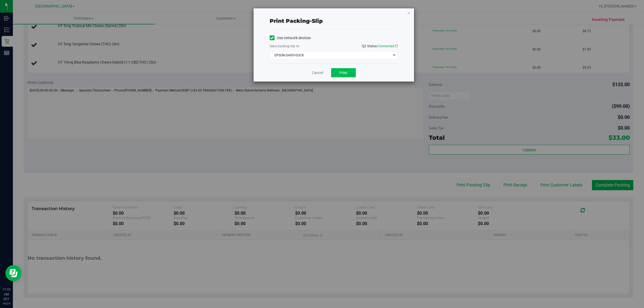 Image resolution: width=644 pixels, height=308 pixels. What do you see at coordinates (285, 46) in the screenshot?
I see `label: Send packing-slip to:` at bounding box center [285, 46].